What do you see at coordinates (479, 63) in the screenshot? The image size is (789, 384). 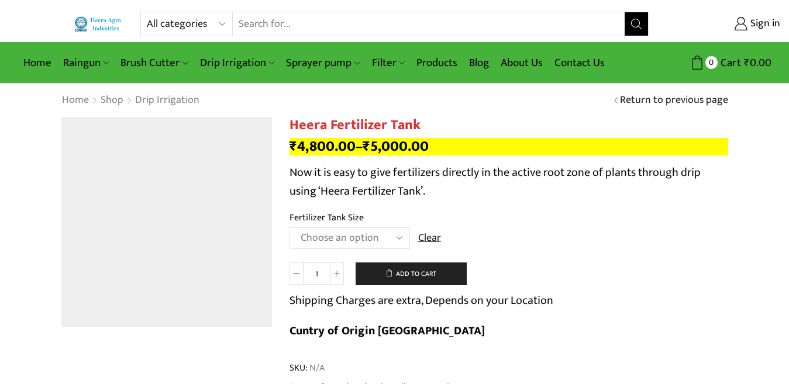 I see `a: Blog` at bounding box center [479, 63].